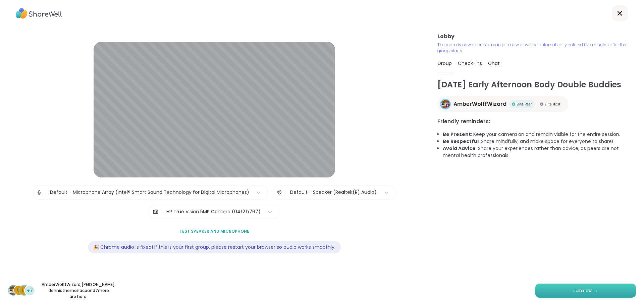 The width and height of the screenshot is (644, 305). Describe the element at coordinates (214, 232) in the screenshot. I see `button: Test speaker and microphone` at that location.